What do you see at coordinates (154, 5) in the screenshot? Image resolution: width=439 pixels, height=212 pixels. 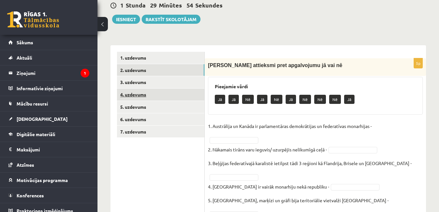 I see `span: 29` at bounding box center [154, 5].